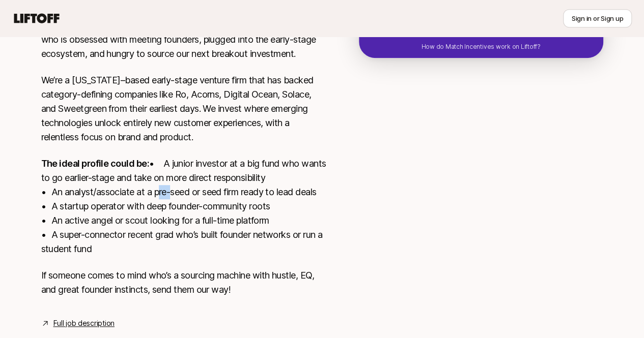 This screenshot has width=644, height=338. Describe the element at coordinates (481, 47) in the screenshot. I see `p: How do Match Incentives work on Liftoff?` at that location.